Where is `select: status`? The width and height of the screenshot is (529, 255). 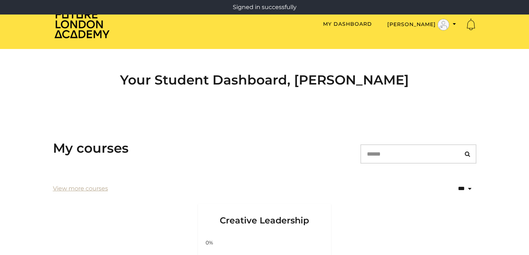 select: status is located at coordinates (451, 188).